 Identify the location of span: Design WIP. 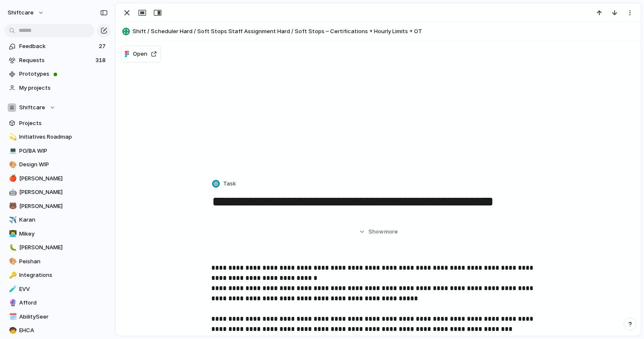
(64, 165).